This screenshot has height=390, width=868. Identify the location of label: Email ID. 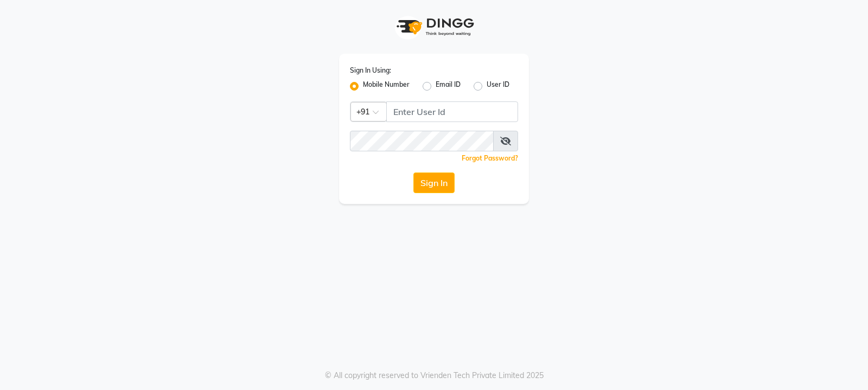
(448, 87).